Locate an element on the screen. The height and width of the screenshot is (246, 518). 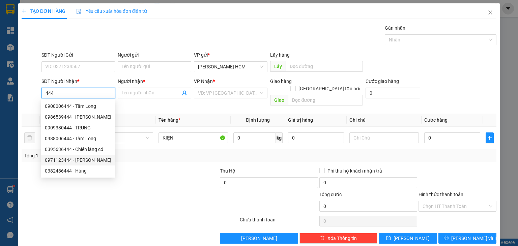
div: 0971123444 - KHÁNH DUY is located at coordinates (78, 160).